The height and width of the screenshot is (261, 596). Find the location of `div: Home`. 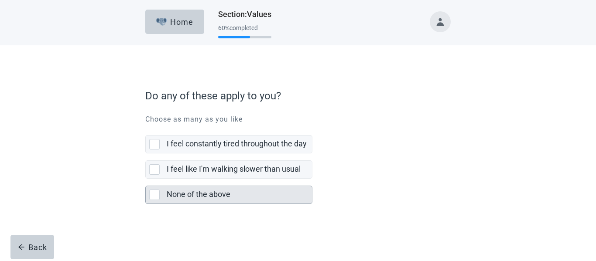

div: Home is located at coordinates (175, 22).